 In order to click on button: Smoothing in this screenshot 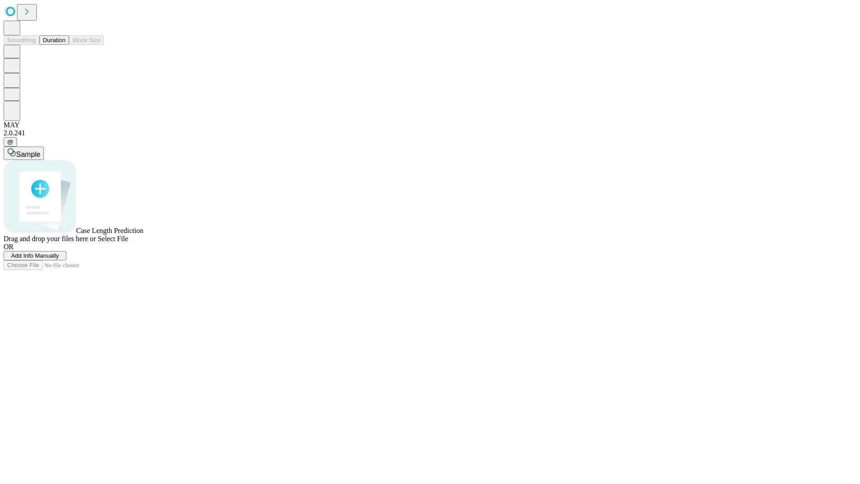, I will do `click(22, 40)`.